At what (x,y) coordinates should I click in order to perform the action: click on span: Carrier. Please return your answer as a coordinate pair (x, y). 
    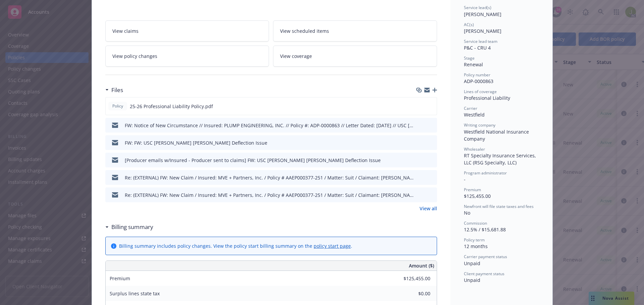
    Looking at the image, I should click on (470, 108).